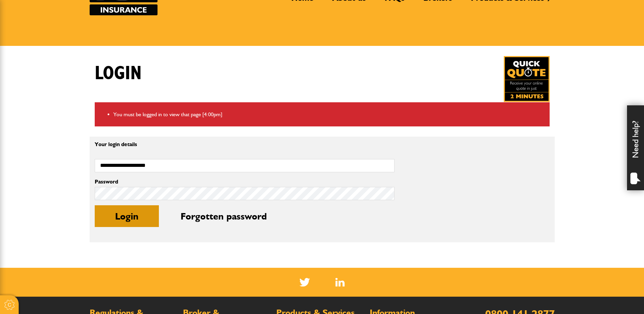 The image size is (644, 314). I want to click on h1: Login, so click(118, 74).